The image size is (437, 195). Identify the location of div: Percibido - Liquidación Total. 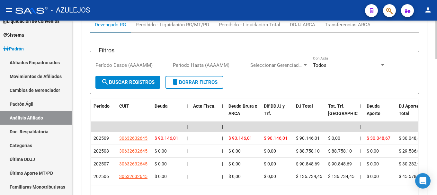
(250, 25).